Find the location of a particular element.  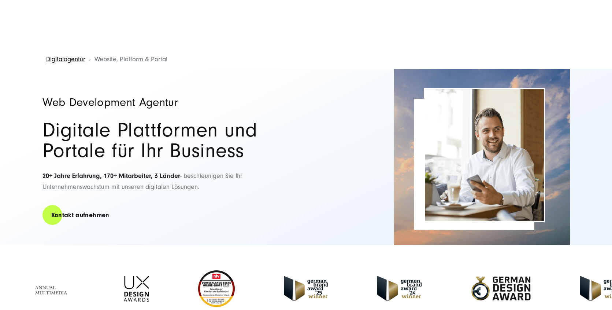

span: - beschleunigen Sie Ihr Unternehmenswachstum mit unseren digitalen Lösungen. is located at coordinates (143, 181).